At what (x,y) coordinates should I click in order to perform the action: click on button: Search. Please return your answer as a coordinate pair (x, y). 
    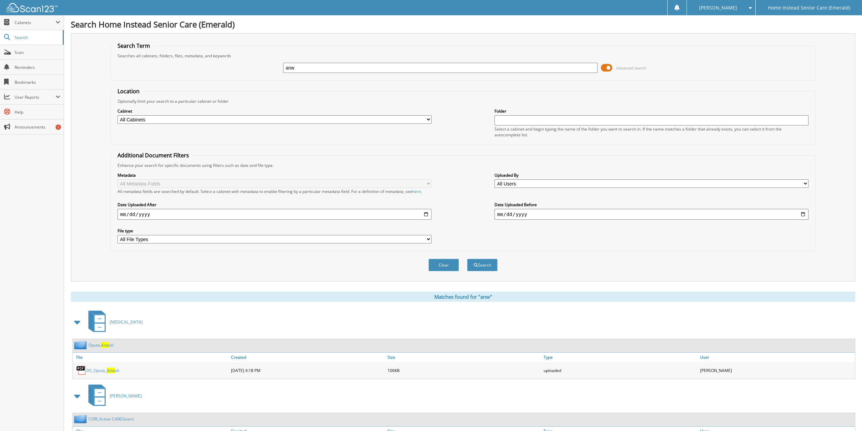
    Looking at the image, I should click on (483, 265).